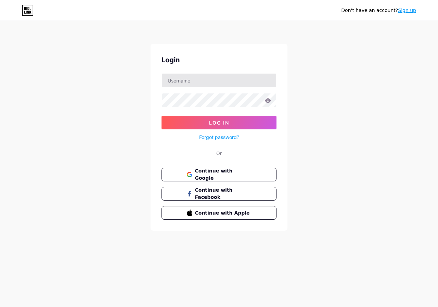 This screenshot has height=307, width=438. I want to click on button: Continue with Google, so click(219, 174).